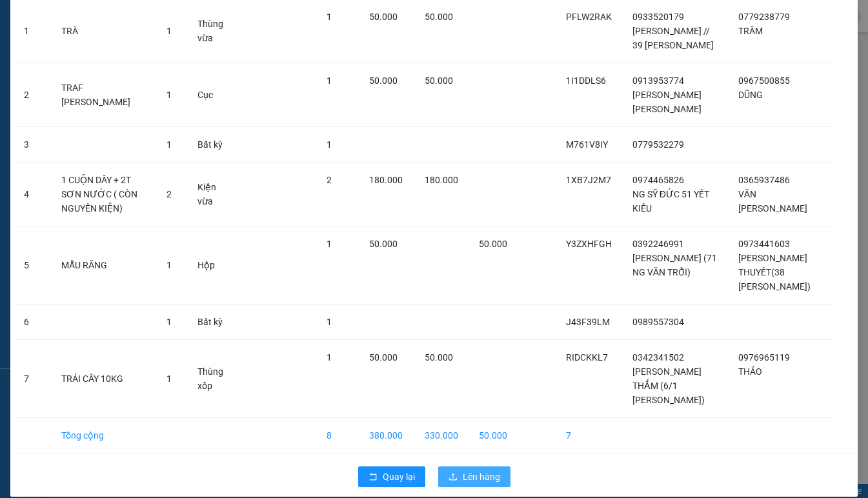 Image resolution: width=868 pixels, height=498 pixels. What do you see at coordinates (453, 477) in the screenshot?
I see `span: upload` at bounding box center [453, 477].